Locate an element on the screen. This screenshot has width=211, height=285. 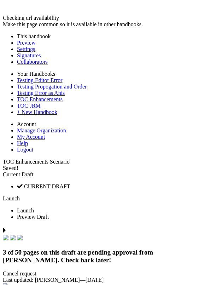
a: Preview is located at coordinates (26, 42).